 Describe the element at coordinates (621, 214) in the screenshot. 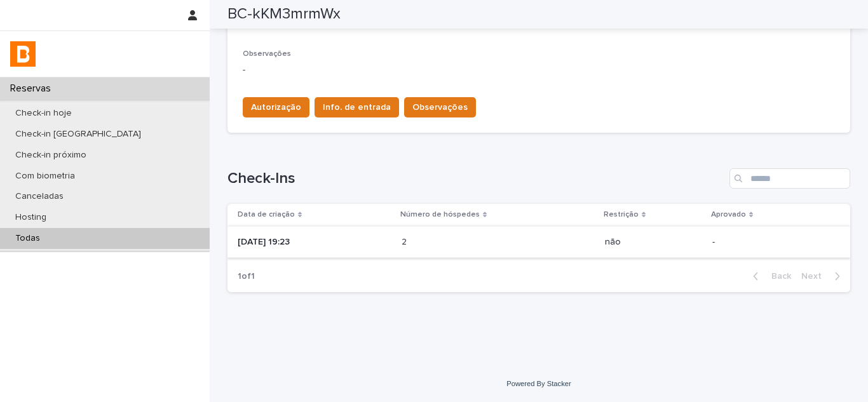

I see `p: Restrição` at that location.